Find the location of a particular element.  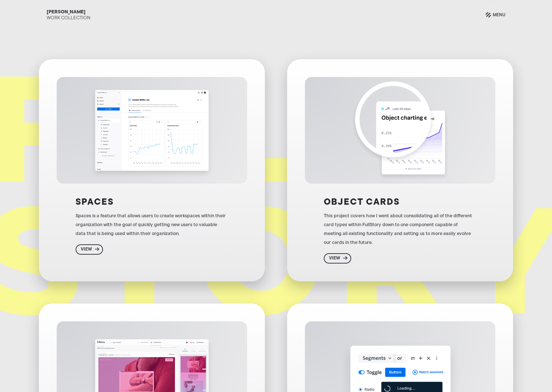

div: Spaces is a feature that allows users to create workspaces within their organization with the goa... is located at coordinates (152, 225).